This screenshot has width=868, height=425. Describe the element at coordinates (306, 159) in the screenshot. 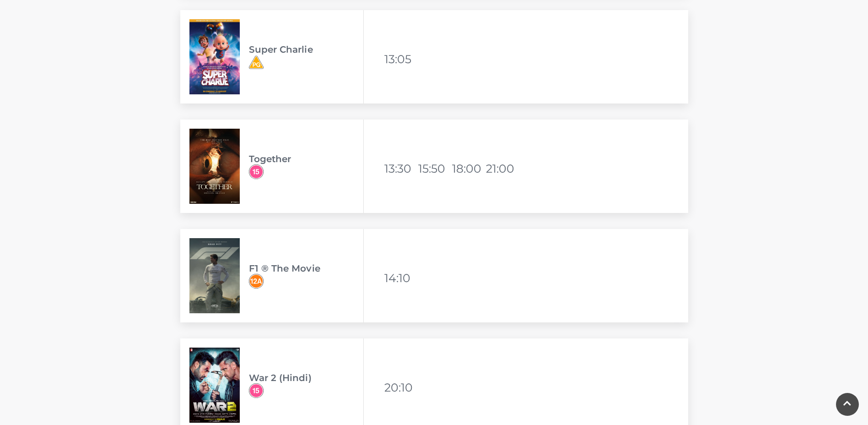

I see `h3: Together` at that location.